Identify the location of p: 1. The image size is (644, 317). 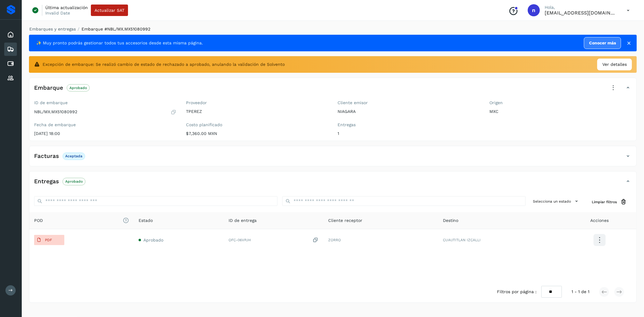
(409, 134).